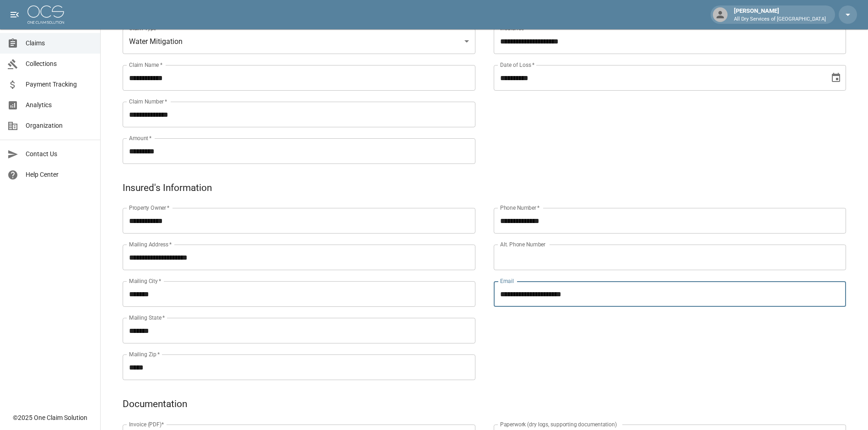 Image resolution: width=868 pixels, height=430 pixels. Describe the element at coordinates (59, 63) in the screenshot. I see `span: Collections` at that location.